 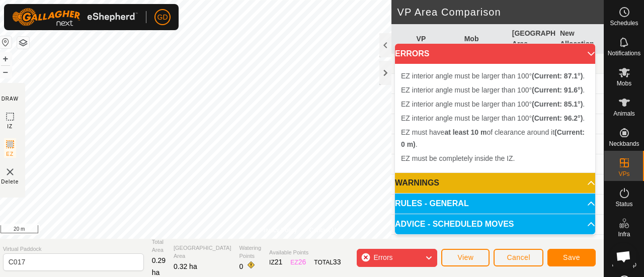 I want to click on button: Save, so click(x=572, y=258).